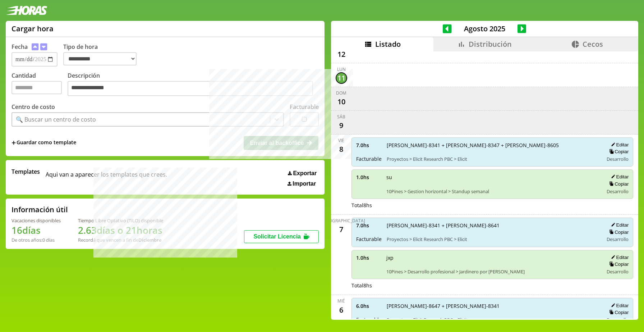 This screenshot has width=644, height=332. Describe the element at coordinates (40, 209) in the screenshot. I see `h2: Información útil` at that location.